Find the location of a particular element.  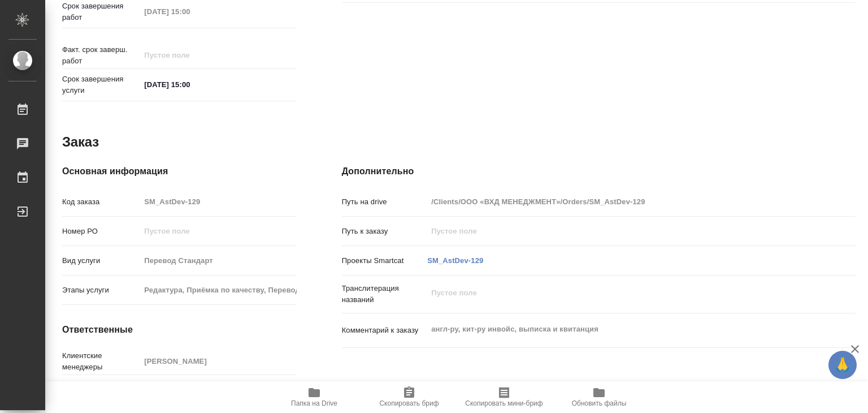

textarea: англ-ру, кит-ру инвойс, выписка и квитанция is located at coordinates (620, 329).